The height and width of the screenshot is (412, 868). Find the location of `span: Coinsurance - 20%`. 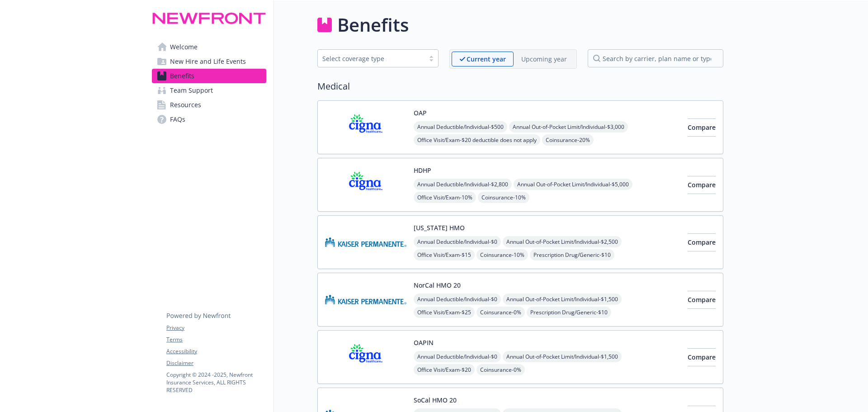

span: Coinsurance - 20% is located at coordinates (568, 140).